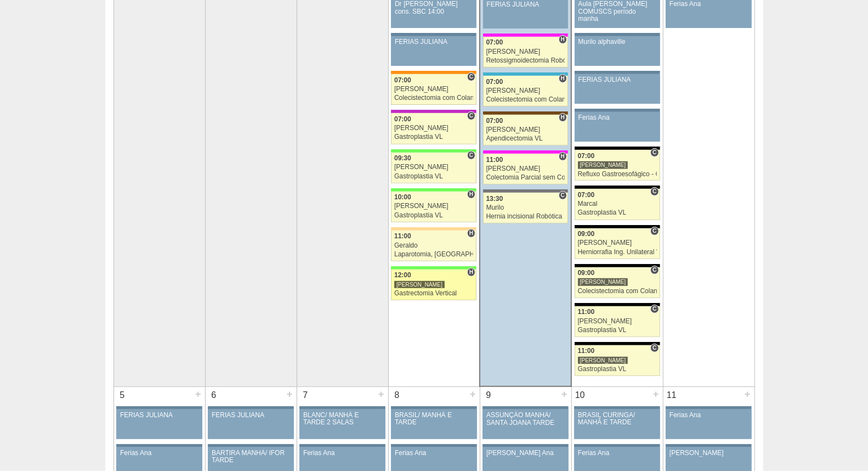 This screenshot has width=868, height=471. Describe the element at coordinates (397, 395) in the screenshot. I see `div: 8` at that location.